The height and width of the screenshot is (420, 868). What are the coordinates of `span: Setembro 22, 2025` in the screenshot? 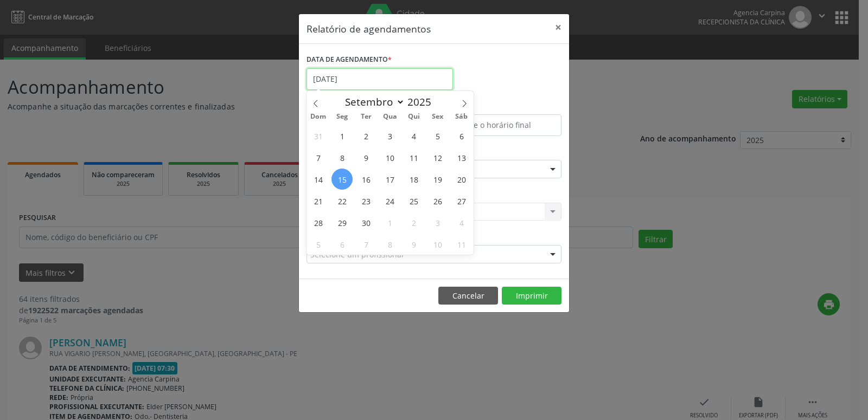 It's located at (342, 201).